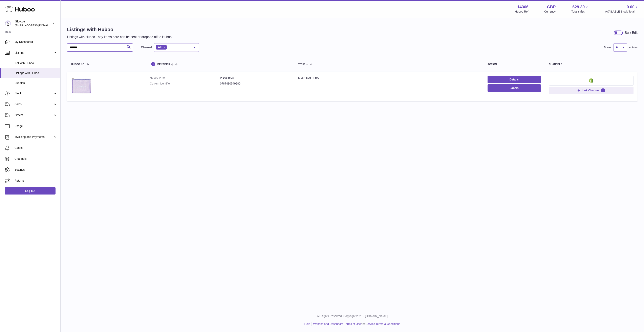  What do you see at coordinates (383, 324) in the screenshot?
I see `a: Service Terms & Conditions` at bounding box center [383, 324].